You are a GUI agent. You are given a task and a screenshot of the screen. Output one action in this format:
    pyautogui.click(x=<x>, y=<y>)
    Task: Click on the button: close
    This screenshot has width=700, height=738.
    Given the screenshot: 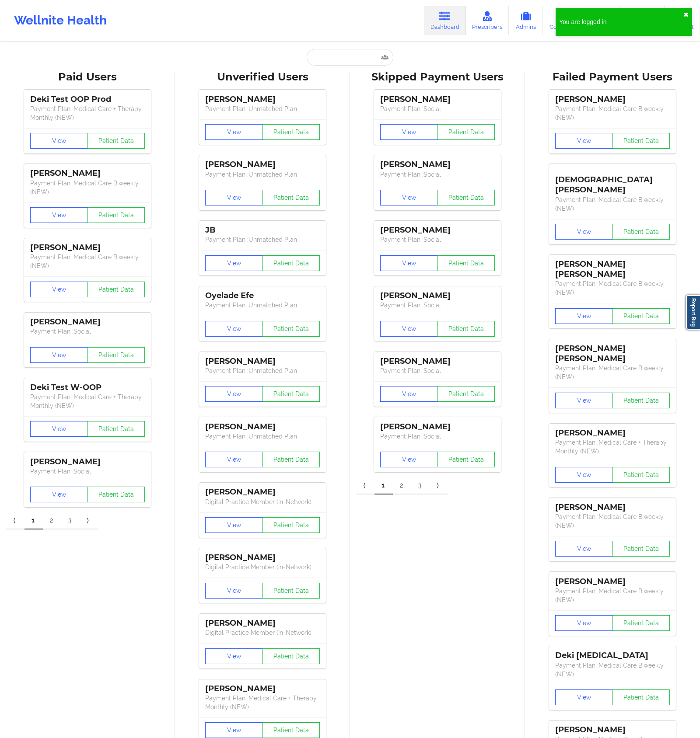 What is the action you would take?
    pyautogui.click(x=686, y=15)
    